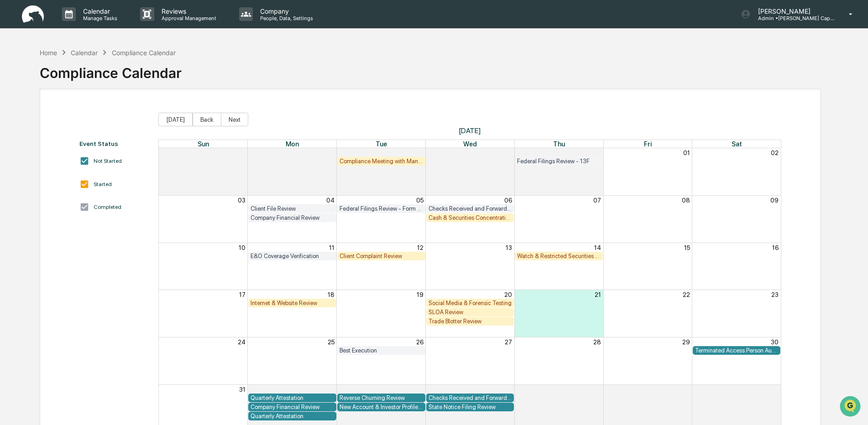 The image size is (868, 425). Describe the element at coordinates (108, 161) in the screenshot. I see `div: Not Started` at that location.